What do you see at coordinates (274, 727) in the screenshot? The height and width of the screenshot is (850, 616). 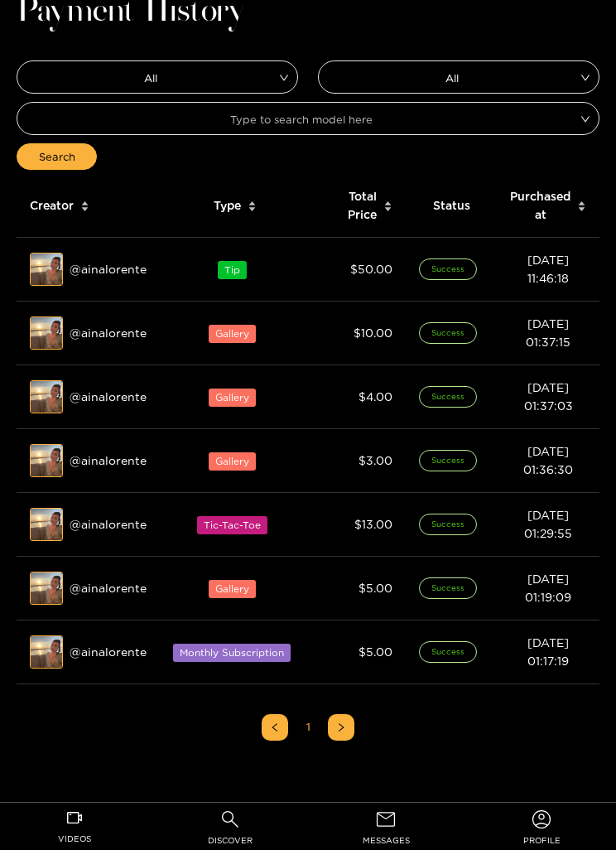 I see `li: Previous Page` at bounding box center [274, 727].